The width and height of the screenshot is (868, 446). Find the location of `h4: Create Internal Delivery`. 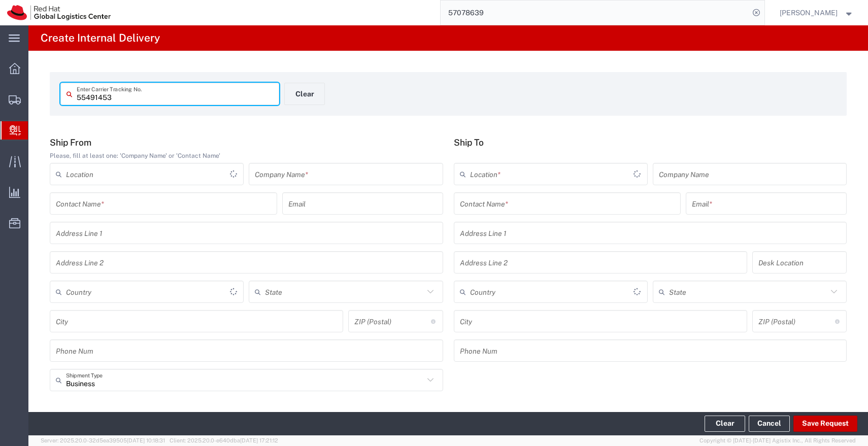

h4: Create Internal Delivery is located at coordinates (100, 38).